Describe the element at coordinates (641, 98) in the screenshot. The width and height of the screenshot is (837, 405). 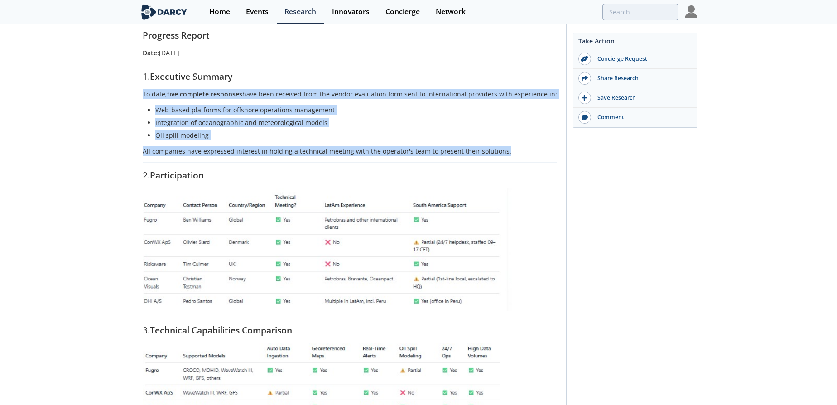
I see `div: Save Research` at that location.